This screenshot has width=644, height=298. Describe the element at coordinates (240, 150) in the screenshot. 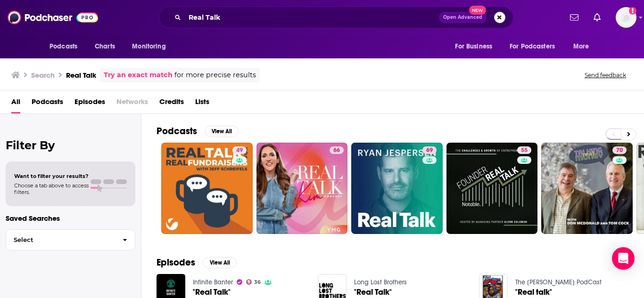

I see `span: 49` at that location.